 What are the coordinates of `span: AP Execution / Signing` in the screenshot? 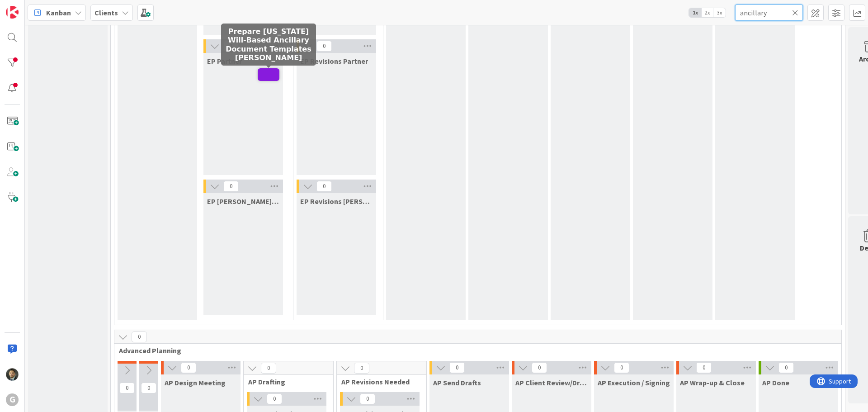 It's located at (634, 383).